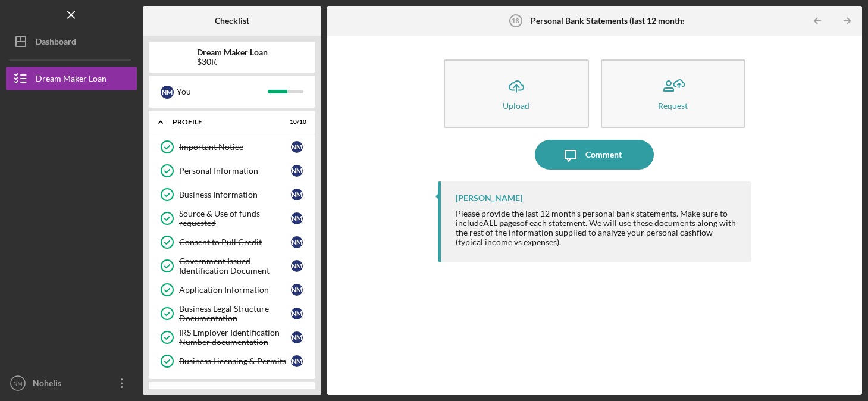 This screenshot has height=401, width=868. I want to click on div: Application Information, so click(235, 290).